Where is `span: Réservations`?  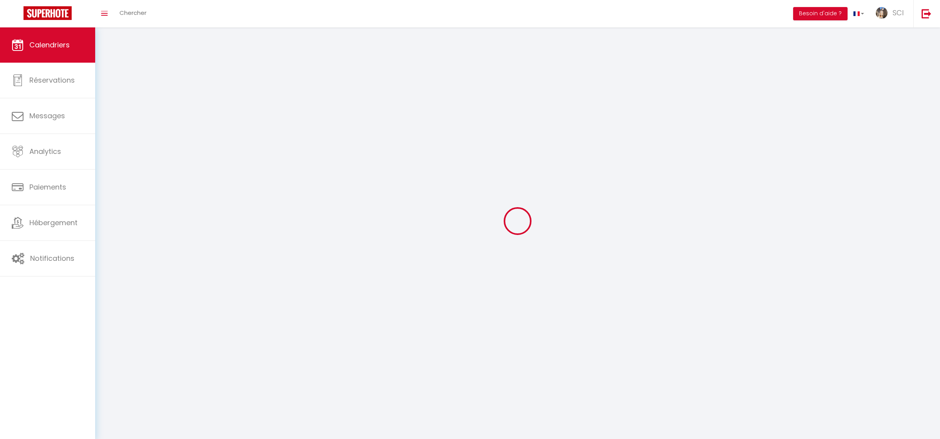 span: Réservations is located at coordinates (52, 80).